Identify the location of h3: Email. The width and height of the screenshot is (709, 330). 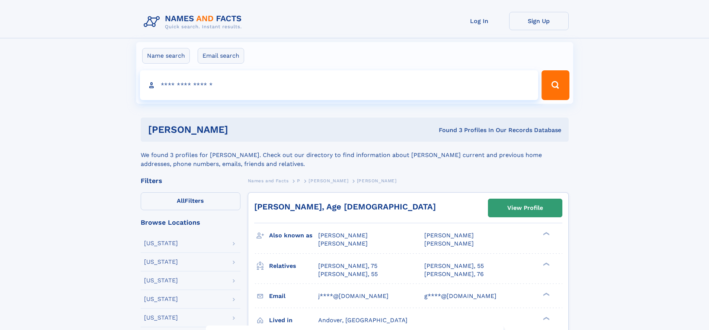
(293, 296).